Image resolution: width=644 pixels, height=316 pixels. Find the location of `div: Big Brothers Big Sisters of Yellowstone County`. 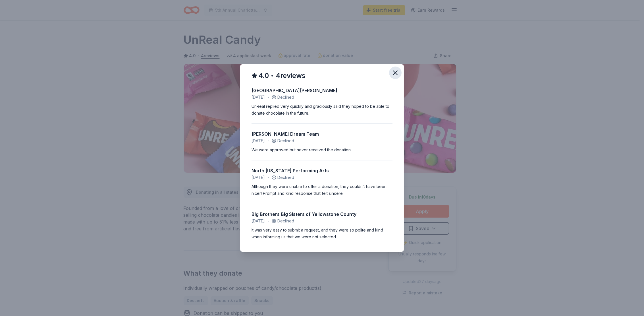

div: Big Brothers Big Sisters of Yellowstone County is located at coordinates (322, 214).